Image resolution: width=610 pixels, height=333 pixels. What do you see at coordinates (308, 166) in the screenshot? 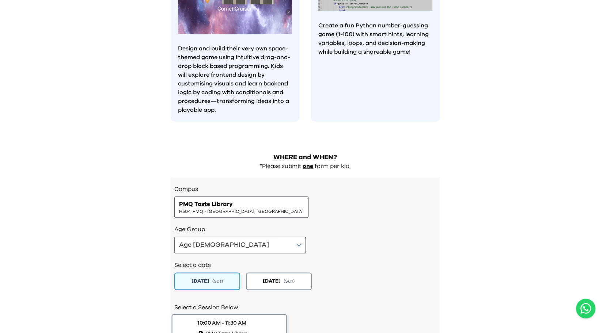
I see `p: one` at bounding box center [308, 166].